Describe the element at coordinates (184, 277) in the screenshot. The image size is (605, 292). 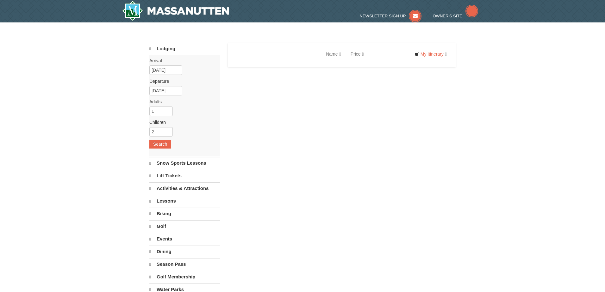
I see `a: Golf Membership` at that location.